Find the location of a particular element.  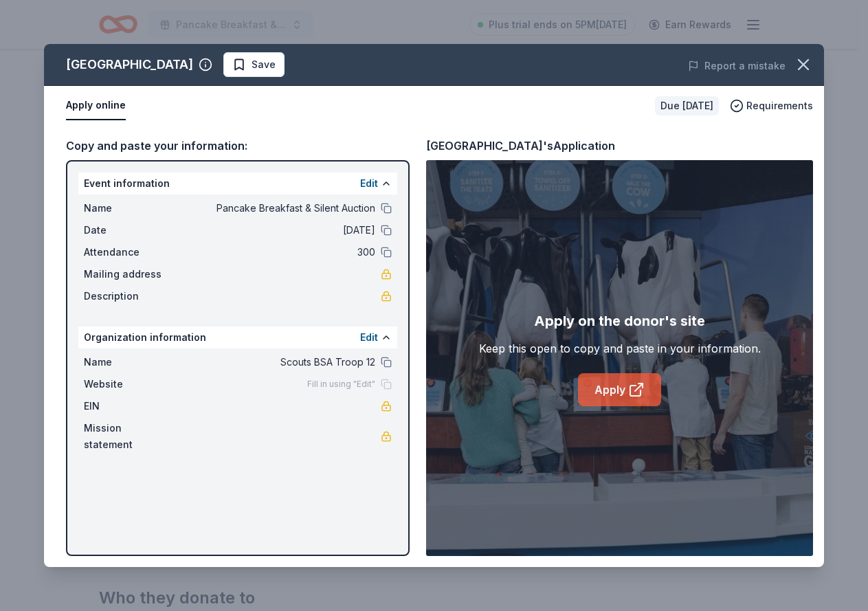

button: Report a mistake is located at coordinates (736, 66).